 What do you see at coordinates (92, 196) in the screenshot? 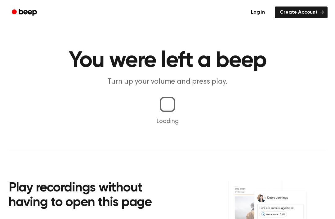
I see `h2: Play recordings without having to open this page` at bounding box center [92, 196].